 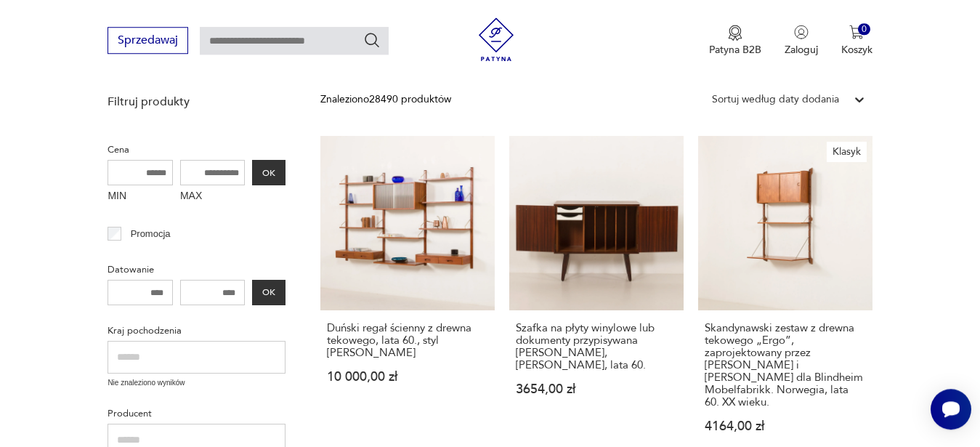 I want to click on p: 10 000,00 zł, so click(x=408, y=377).